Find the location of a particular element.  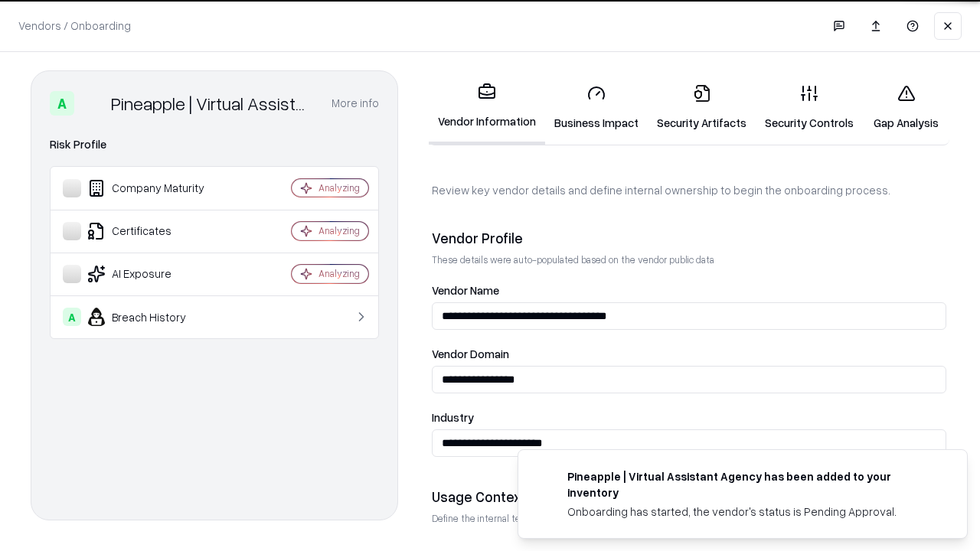

a: Security Controls is located at coordinates (809, 107).